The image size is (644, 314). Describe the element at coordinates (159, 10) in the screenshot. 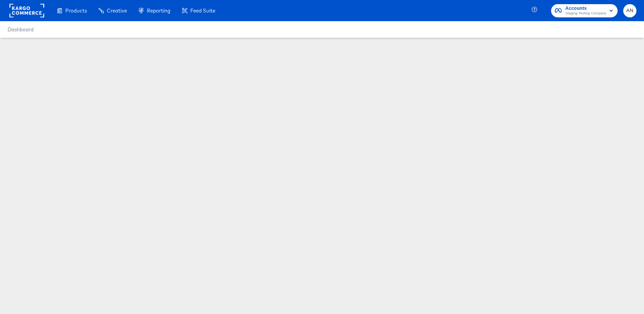

I see `span: Reporting` at that location.